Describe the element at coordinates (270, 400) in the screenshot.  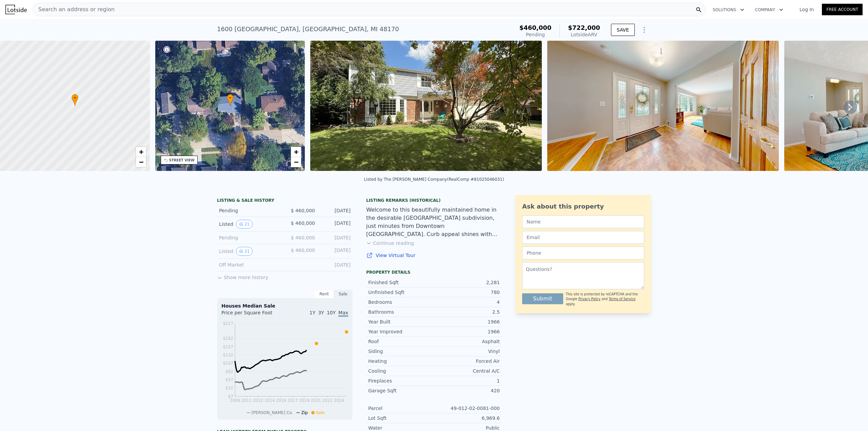
I see `tspan: 2014` at that location.